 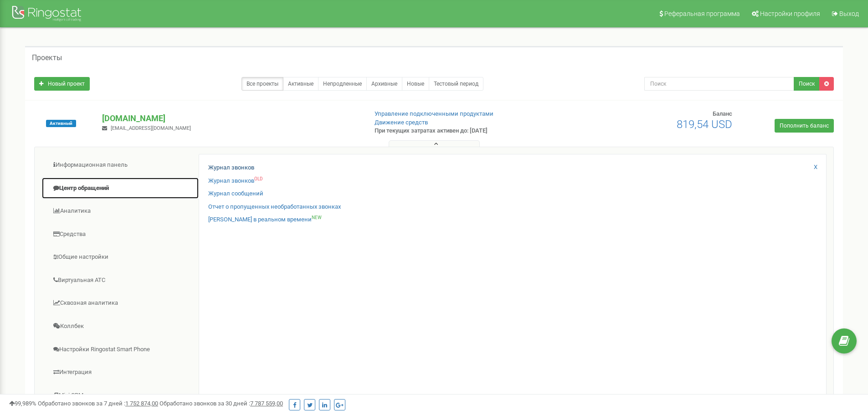 I want to click on a: Журнал сообщений, so click(x=236, y=194).